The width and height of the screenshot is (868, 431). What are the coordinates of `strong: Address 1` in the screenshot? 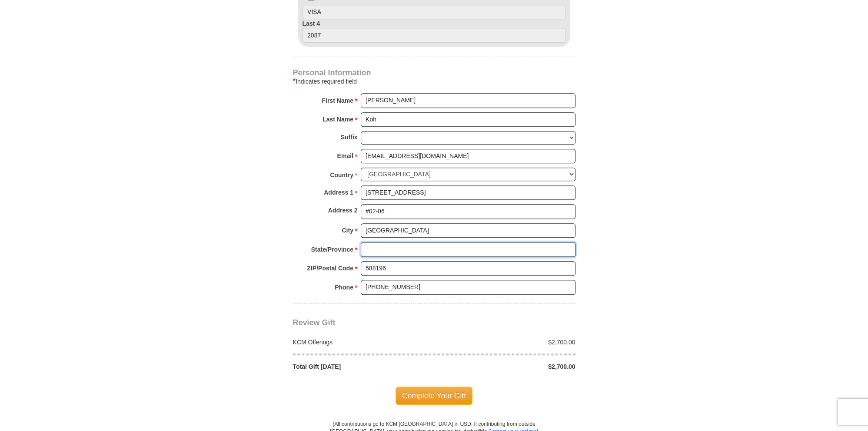 It's located at (339, 192).